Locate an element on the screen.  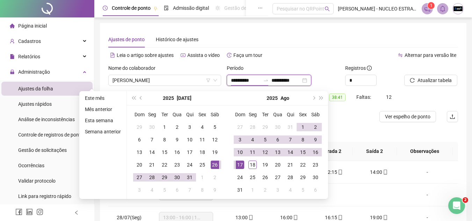
td: 2025-08-25 is located at coordinates (252, 177).